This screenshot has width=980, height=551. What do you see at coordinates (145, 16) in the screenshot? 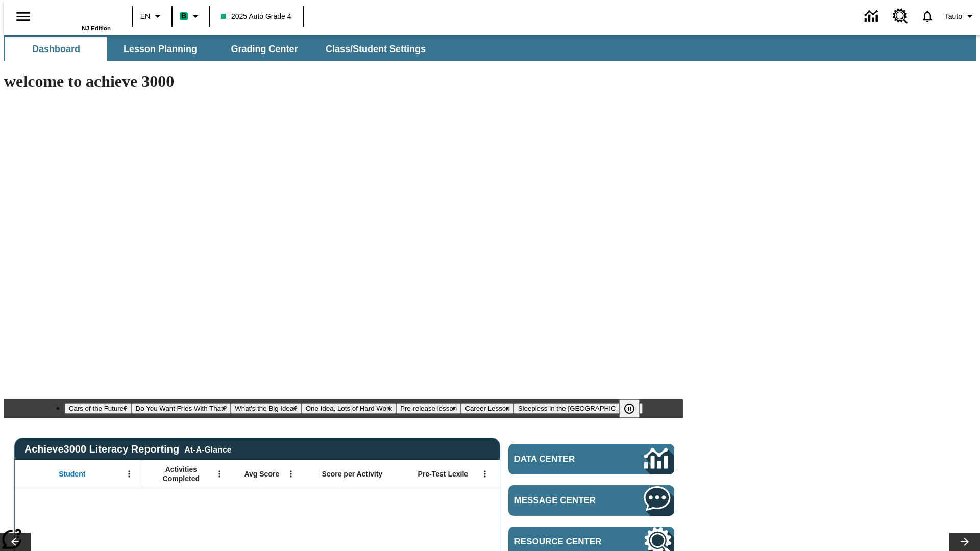
I see `span: EN` at bounding box center [145, 16].